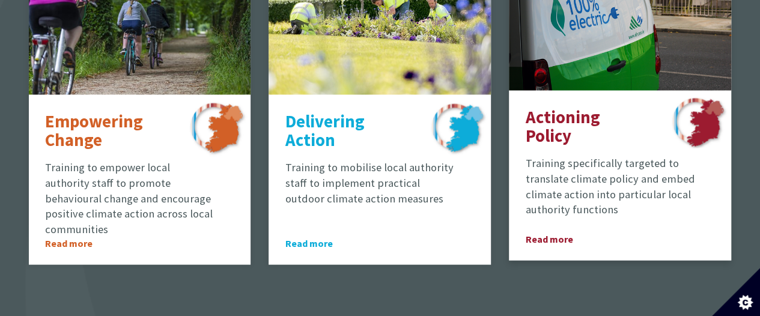  Describe the element at coordinates (587, 127) in the screenshot. I see `p: Actioning Policy` at that location.